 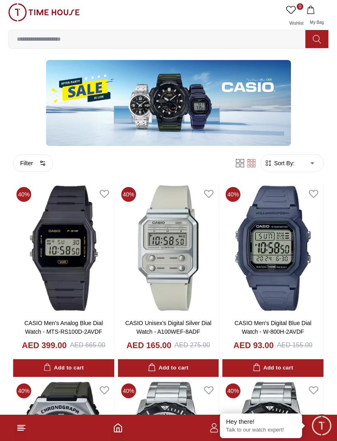 What do you see at coordinates (317, 22) in the screenshot?
I see `span: My Bag` at bounding box center [317, 22].